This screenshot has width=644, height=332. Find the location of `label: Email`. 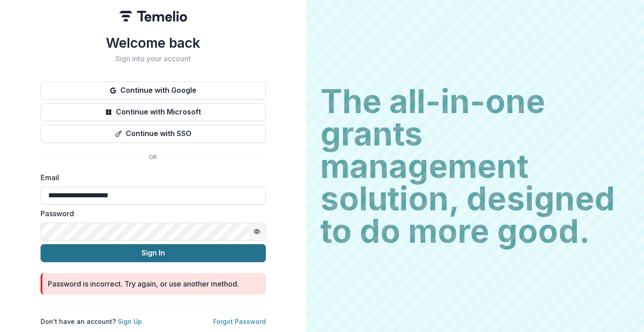

label: Email is located at coordinates (150, 178).